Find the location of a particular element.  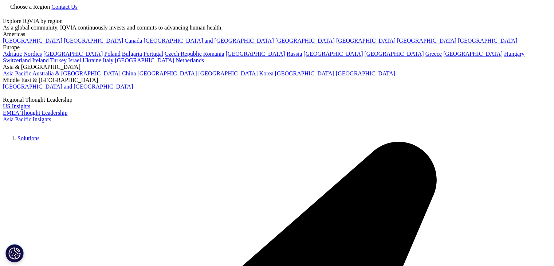

a: Hungary is located at coordinates (514, 54).